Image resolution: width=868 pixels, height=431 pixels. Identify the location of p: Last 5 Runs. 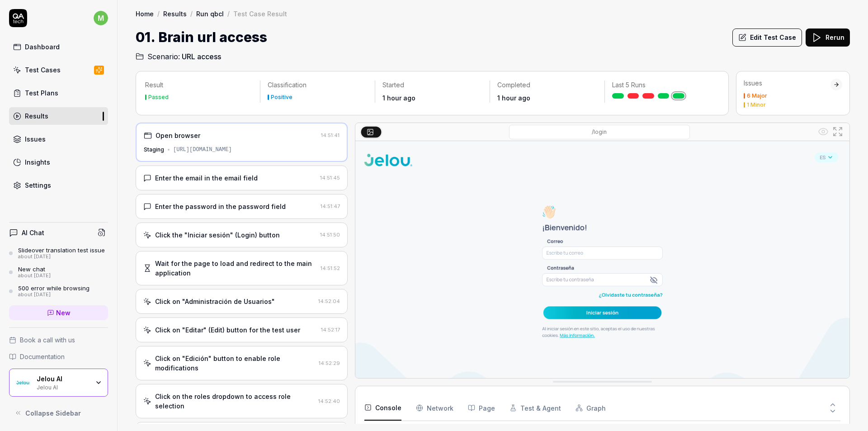
(662, 85).